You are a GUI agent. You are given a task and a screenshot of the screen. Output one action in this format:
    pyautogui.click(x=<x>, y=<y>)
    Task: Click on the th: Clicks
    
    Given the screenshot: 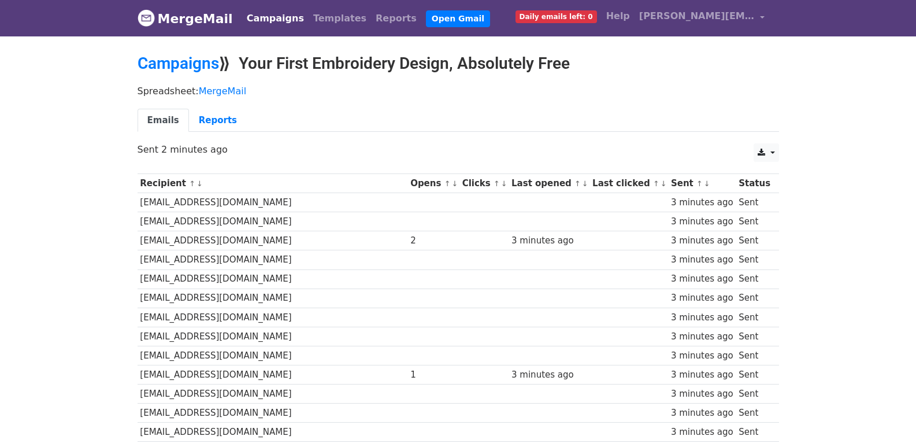 What is the action you would take?
    pyautogui.click(x=484, y=183)
    